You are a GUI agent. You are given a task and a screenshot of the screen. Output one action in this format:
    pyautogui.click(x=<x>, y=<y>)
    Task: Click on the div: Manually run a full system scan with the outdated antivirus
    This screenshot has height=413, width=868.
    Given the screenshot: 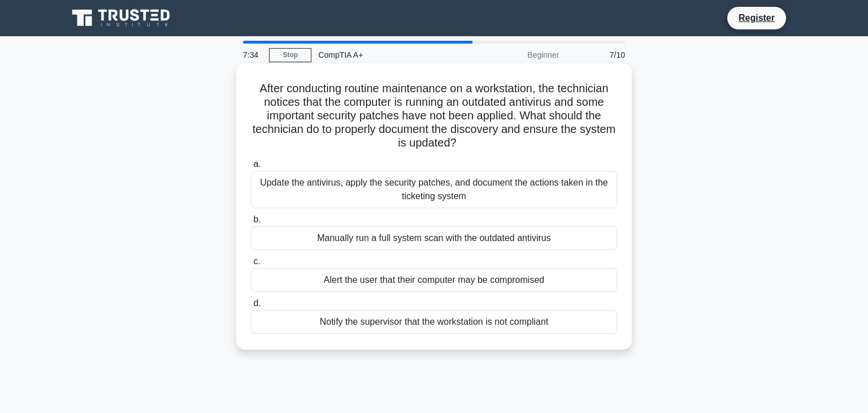 What is the action you would take?
    pyautogui.click(x=434, y=238)
    